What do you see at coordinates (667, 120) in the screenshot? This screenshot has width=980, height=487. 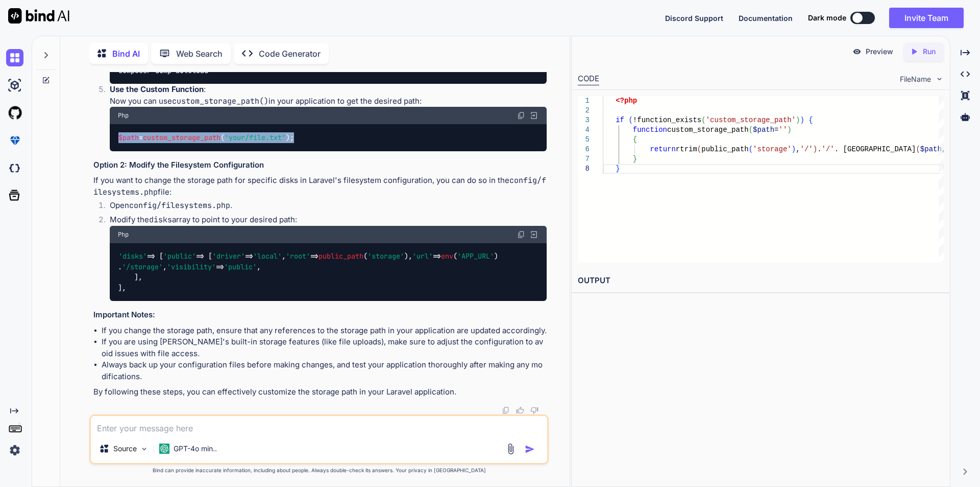 I see `span: !function_exists` at bounding box center [667, 120].